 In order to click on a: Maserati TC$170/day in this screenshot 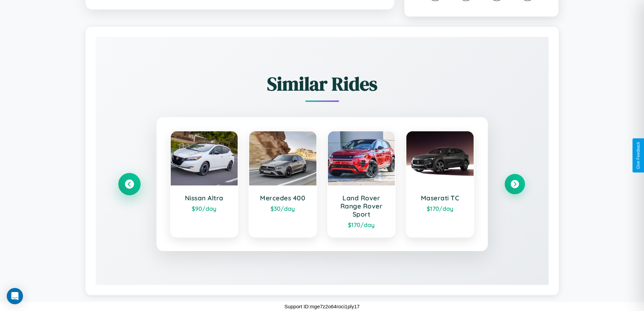, I will do `click(440, 184)`.